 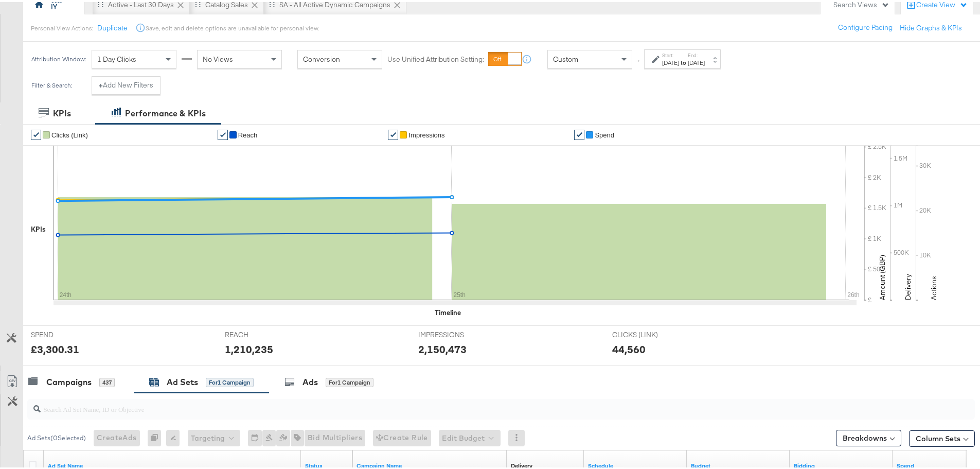 What do you see at coordinates (59, 57) in the screenshot?
I see `div: Attribution Window:` at bounding box center [59, 57].